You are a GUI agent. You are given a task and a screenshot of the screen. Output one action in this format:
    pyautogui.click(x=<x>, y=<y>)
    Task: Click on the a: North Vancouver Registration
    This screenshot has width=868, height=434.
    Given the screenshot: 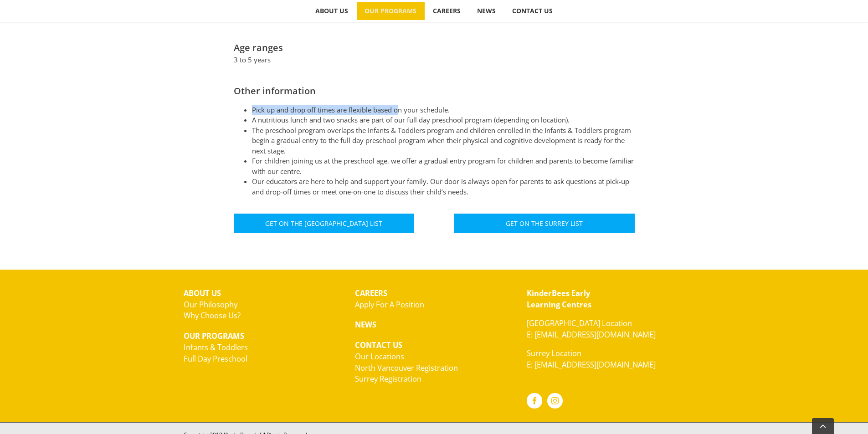 What is the action you would take?
    pyautogui.click(x=407, y=367)
    